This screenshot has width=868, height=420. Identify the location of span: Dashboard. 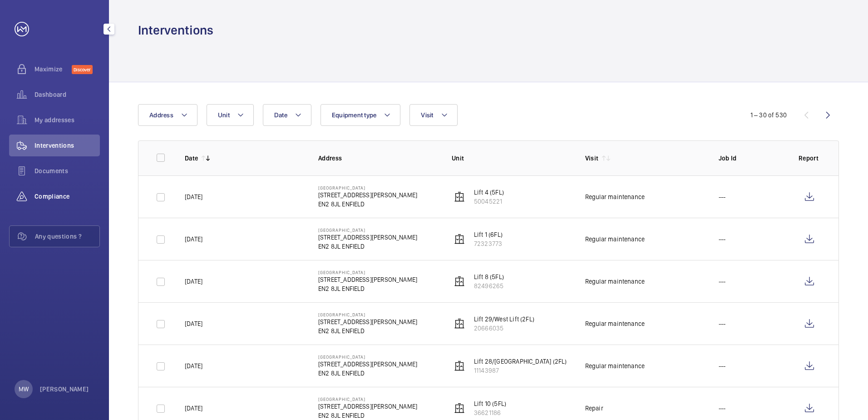
(67, 95).